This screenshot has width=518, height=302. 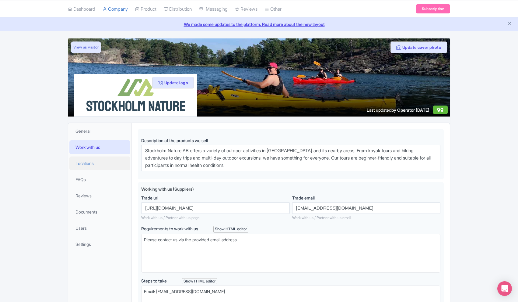 What do you see at coordinates (259, 24) in the screenshot?
I see `a: We made some updates to the platform. Read more about the new layout` at bounding box center [259, 24].